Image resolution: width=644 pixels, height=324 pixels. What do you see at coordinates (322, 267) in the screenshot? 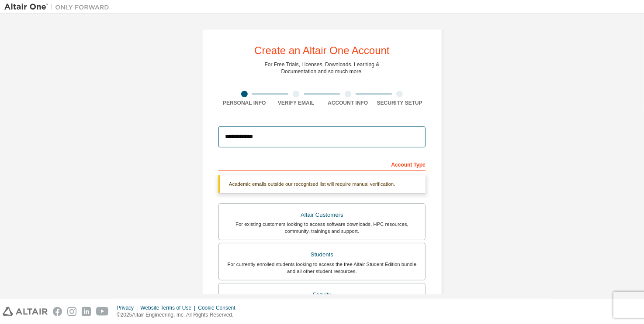
I see `div: For currently enrolled students looking to access the free Altair Student Edition bundle and all ...` at bounding box center [322, 267].